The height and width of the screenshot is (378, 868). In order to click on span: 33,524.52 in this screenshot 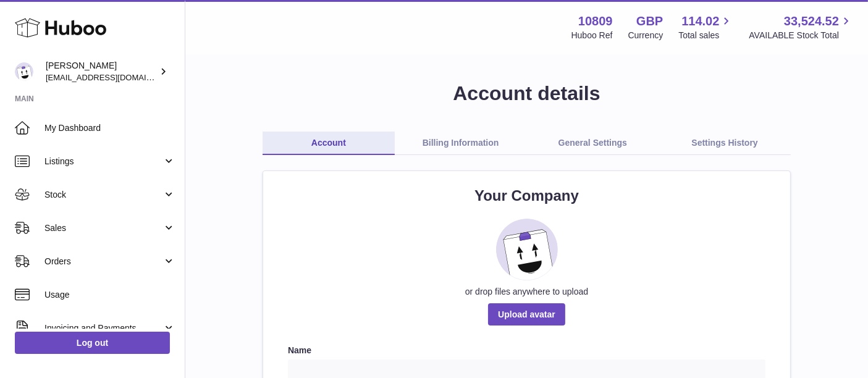, I will do `click(811, 21)`.